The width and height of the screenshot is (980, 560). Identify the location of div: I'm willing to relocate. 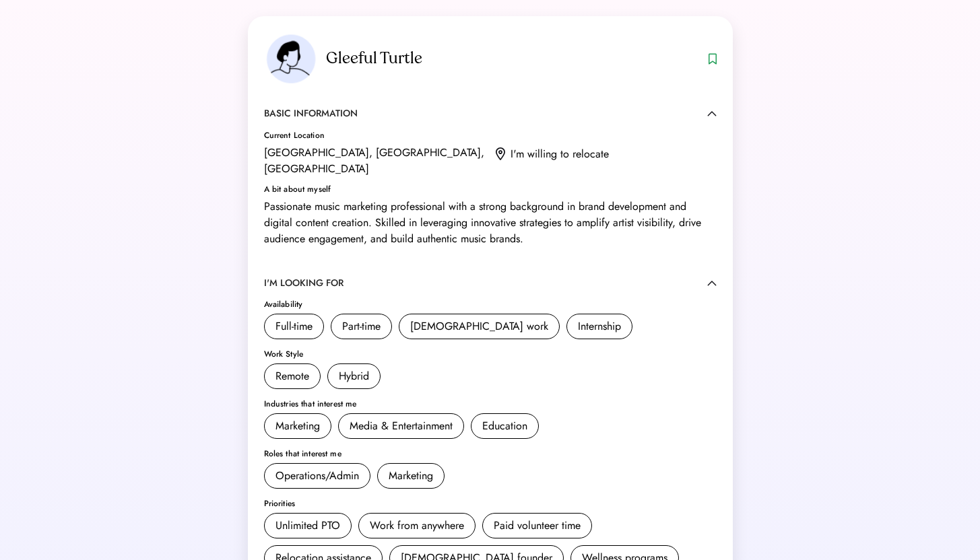
(560, 154).